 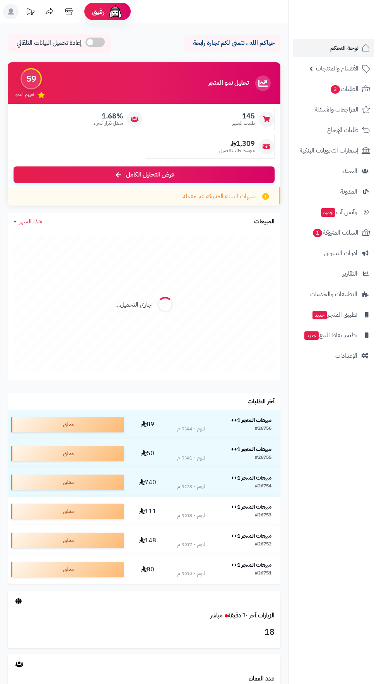 I want to click on span: معدل تكرار الشراء, so click(x=108, y=123).